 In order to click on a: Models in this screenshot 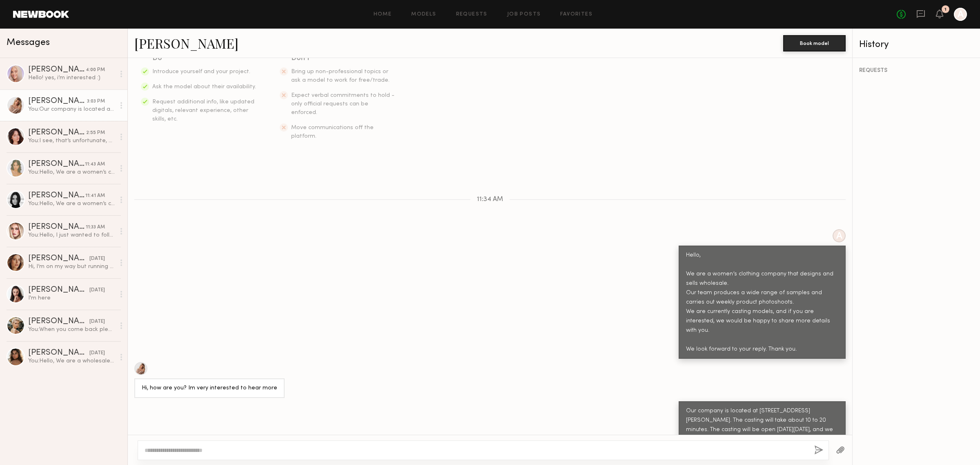, I will do `click(423, 15)`.